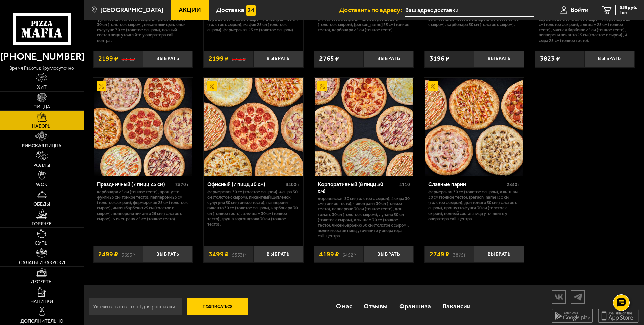 This screenshot has width=644, height=325. What do you see at coordinates (143, 127) in the screenshot?
I see `a: АкционныйПраздничный (7 пицц 25 см)` at bounding box center [143, 127].